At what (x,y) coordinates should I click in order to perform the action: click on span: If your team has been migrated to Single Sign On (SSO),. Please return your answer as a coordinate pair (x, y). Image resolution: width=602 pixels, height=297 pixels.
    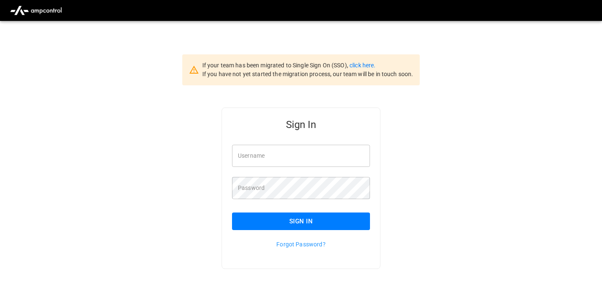
    Looking at the image, I should click on (276, 65).